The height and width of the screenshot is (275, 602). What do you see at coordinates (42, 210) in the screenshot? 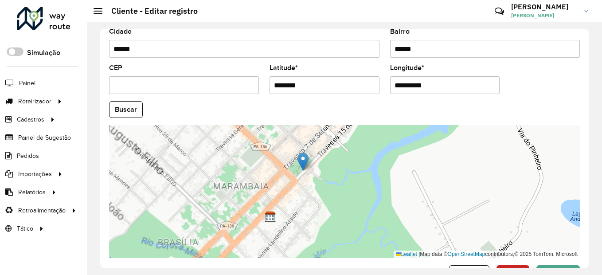
I see `span: Retroalimentação` at bounding box center [42, 210].